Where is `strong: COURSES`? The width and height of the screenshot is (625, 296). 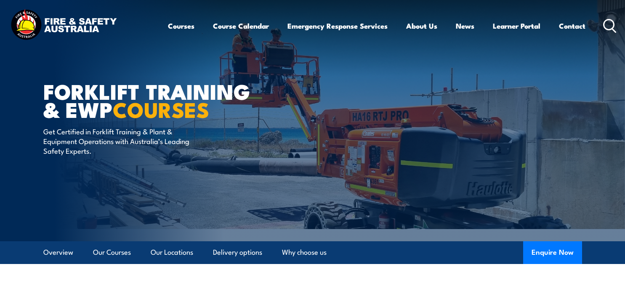
strong: COURSES is located at coordinates (161, 109).